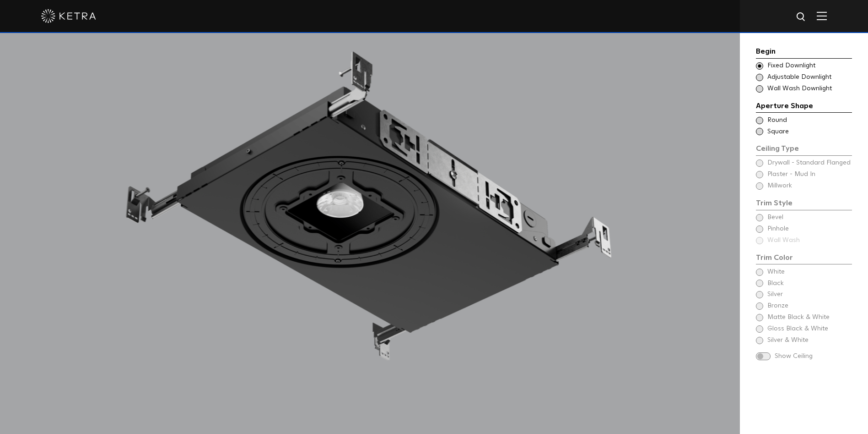 This screenshot has width=868, height=434. What do you see at coordinates (802, 17) in the screenshot?
I see `img: search icon` at bounding box center [802, 17].